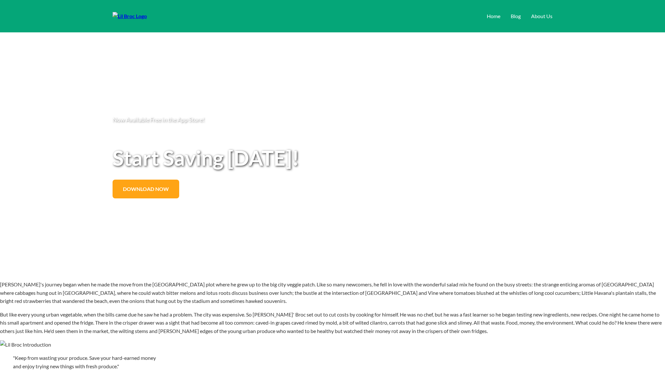 The width and height of the screenshot is (665, 378). I want to click on img: Lil Broc Logo, so click(130, 16).